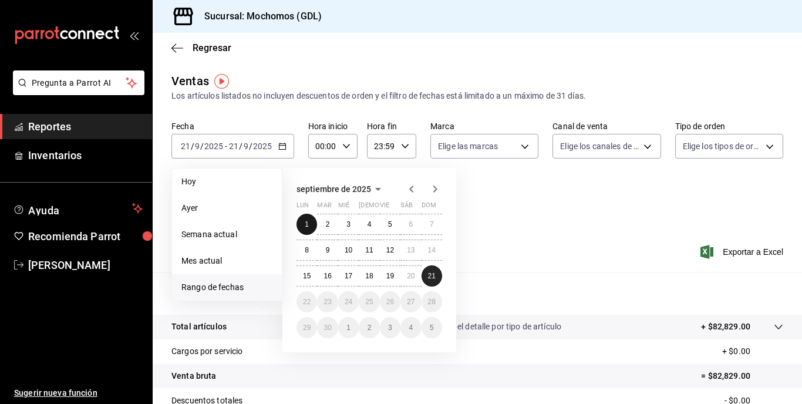 This screenshot has width=802, height=404. What do you see at coordinates (348, 276) in the screenshot?
I see `button: 17 de septiembre de 2025` at bounding box center [348, 276].